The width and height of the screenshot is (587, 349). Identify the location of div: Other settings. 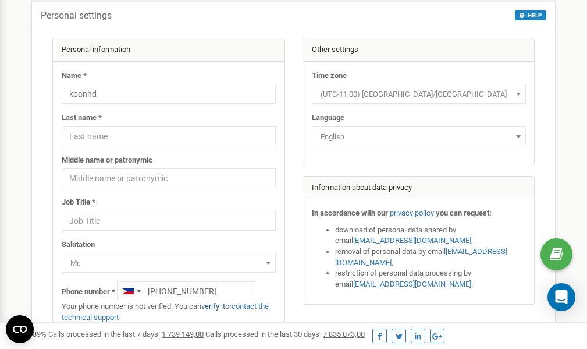
(419, 50).